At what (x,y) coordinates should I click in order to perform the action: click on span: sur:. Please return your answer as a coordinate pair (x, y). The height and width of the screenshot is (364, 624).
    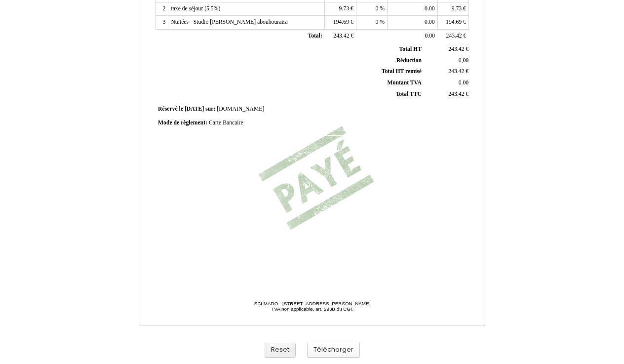
    Looking at the image, I should click on (210, 109).